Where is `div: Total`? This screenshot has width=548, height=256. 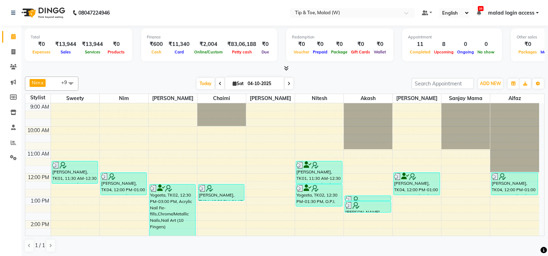 div: Total is located at coordinates (78, 37).